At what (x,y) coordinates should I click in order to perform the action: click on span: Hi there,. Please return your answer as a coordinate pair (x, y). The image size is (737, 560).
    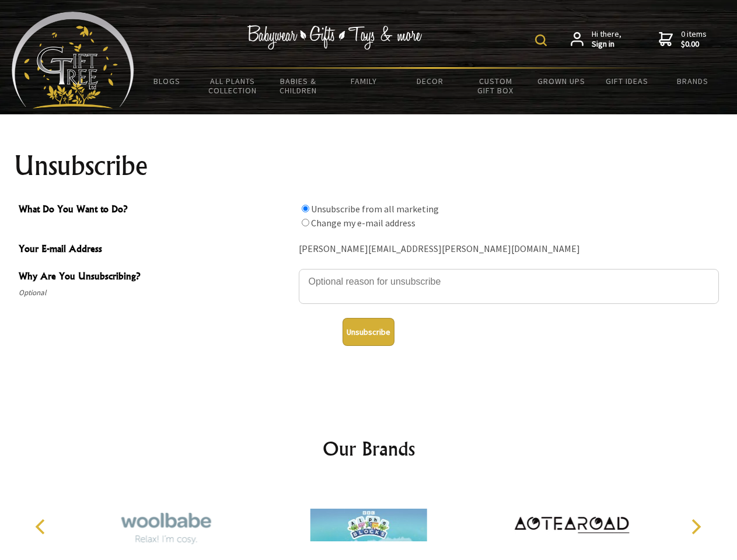
    Looking at the image, I should click on (606, 39).